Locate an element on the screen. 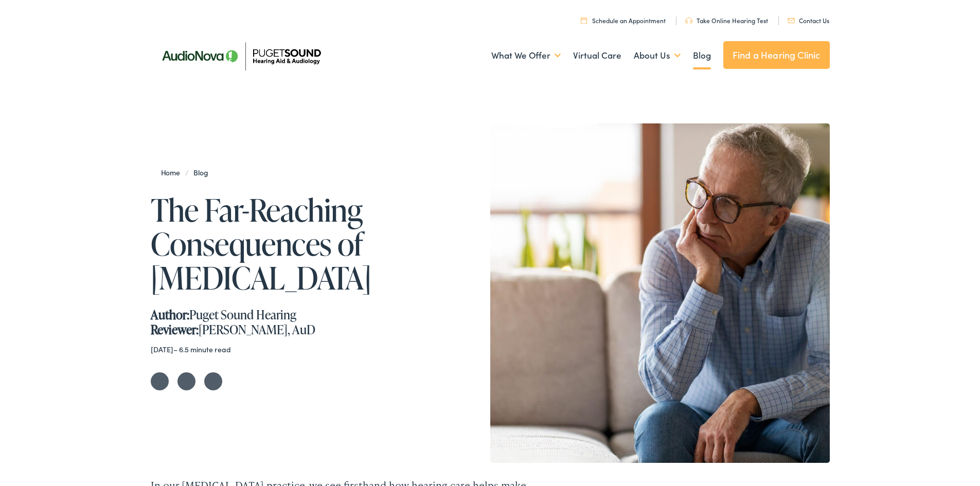  a: Take Online Hearing Test is located at coordinates (726, 20).